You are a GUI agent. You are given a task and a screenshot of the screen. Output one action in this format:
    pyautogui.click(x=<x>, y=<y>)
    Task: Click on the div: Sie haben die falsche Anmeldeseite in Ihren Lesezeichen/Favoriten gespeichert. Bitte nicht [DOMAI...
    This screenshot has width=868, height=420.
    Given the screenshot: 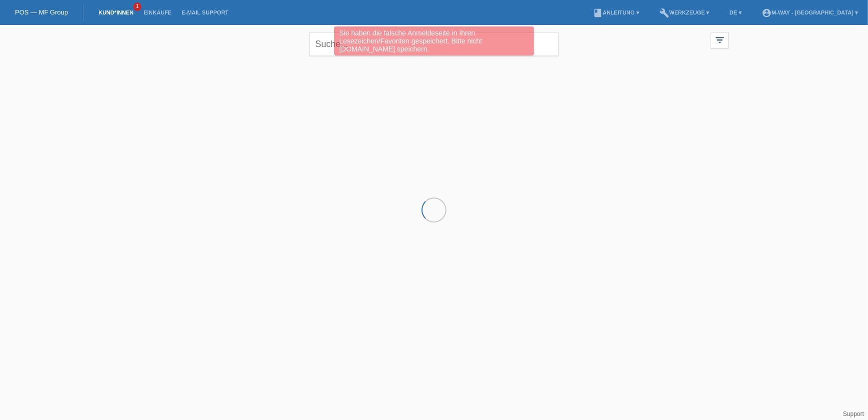 What is the action you would take?
    pyautogui.click(x=434, y=41)
    